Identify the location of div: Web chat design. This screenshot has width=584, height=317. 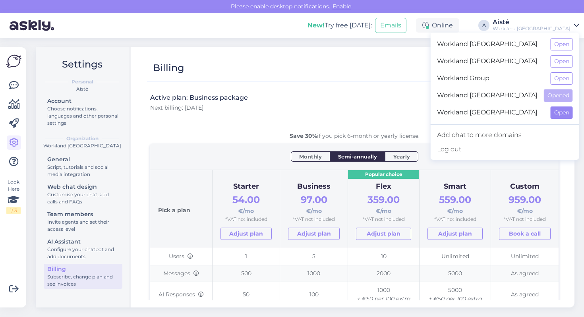
(83, 187).